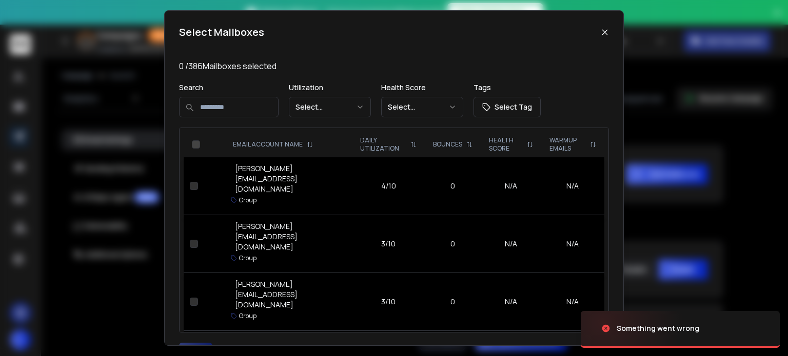  I want to click on p: Health Score, so click(422, 88).